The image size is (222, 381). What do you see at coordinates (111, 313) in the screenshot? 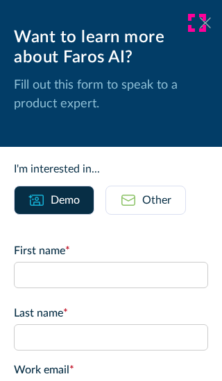
I see `label: Last name` at bounding box center [111, 313].